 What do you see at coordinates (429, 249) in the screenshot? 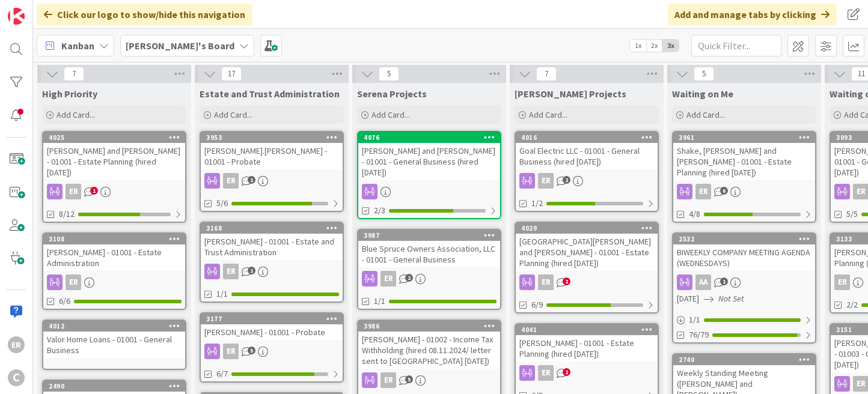
I see `div: 3987Blue Spruce Owners Association, LLC - 01001 - General Business` at bounding box center [429, 249].